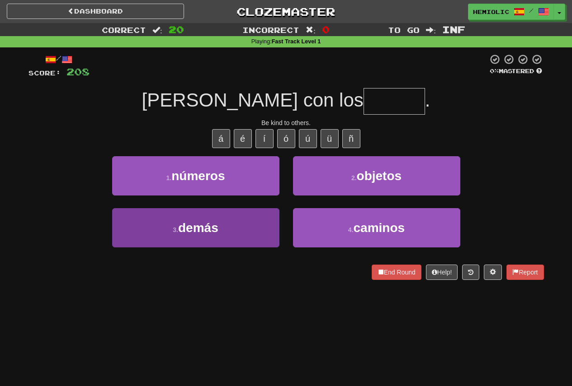 The image size is (572, 386). Describe the element at coordinates (196, 176) in the screenshot. I see `button: 1.números` at that location.